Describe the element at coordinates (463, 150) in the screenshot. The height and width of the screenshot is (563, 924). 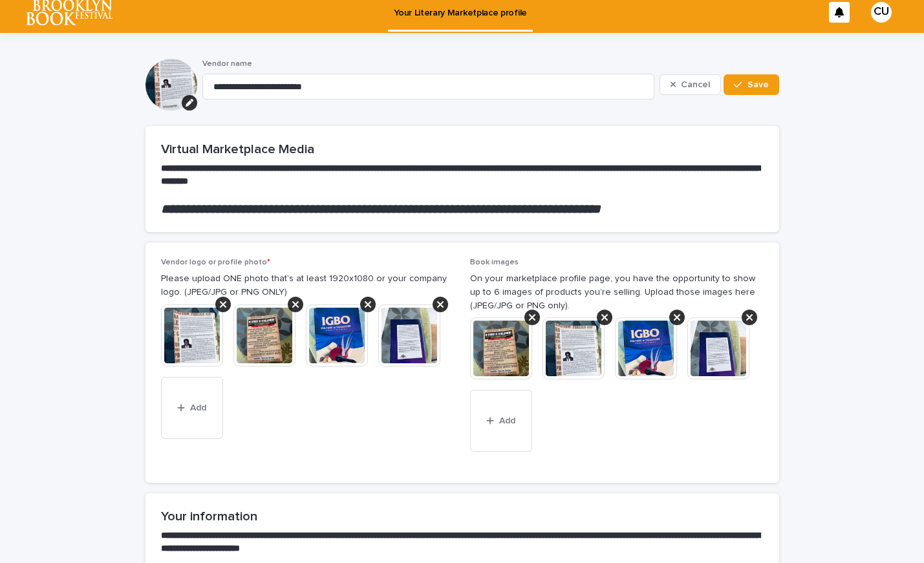
I see `h2: Virtual Marketplace Media` at that location.